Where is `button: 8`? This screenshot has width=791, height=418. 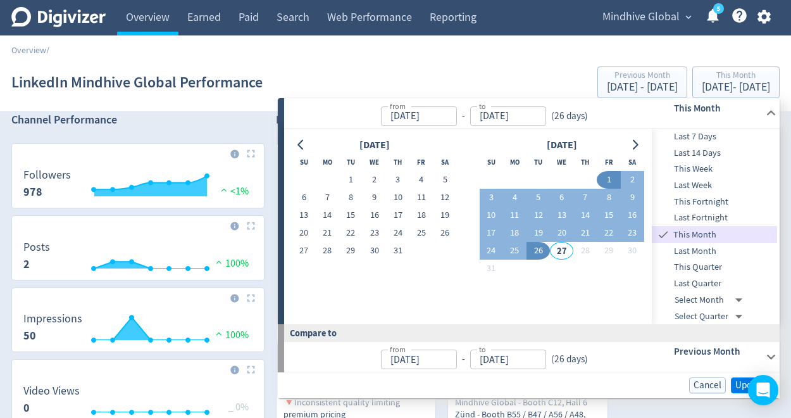
button: 8 is located at coordinates (351, 198).